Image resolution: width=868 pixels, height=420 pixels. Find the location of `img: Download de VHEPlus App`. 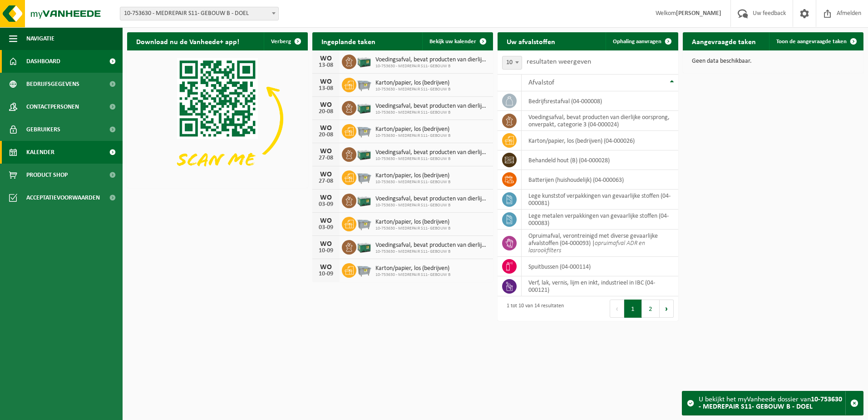

img: Download de VHEPlus App is located at coordinates (217, 118).